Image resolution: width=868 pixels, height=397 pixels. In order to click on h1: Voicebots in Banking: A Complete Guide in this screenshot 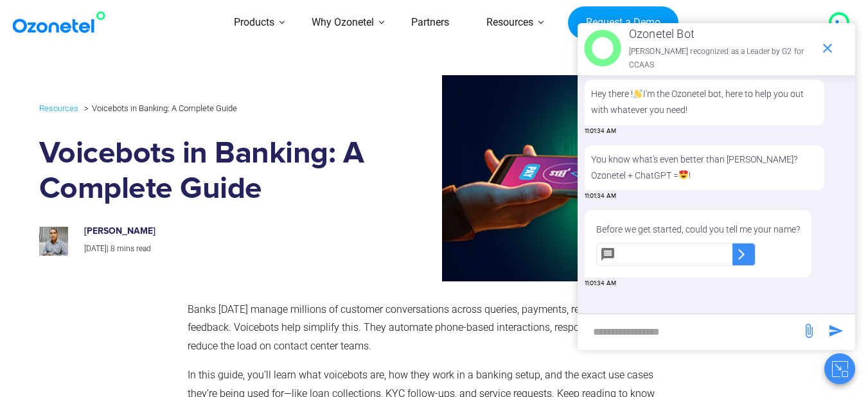, I will do `click(204, 172)`.